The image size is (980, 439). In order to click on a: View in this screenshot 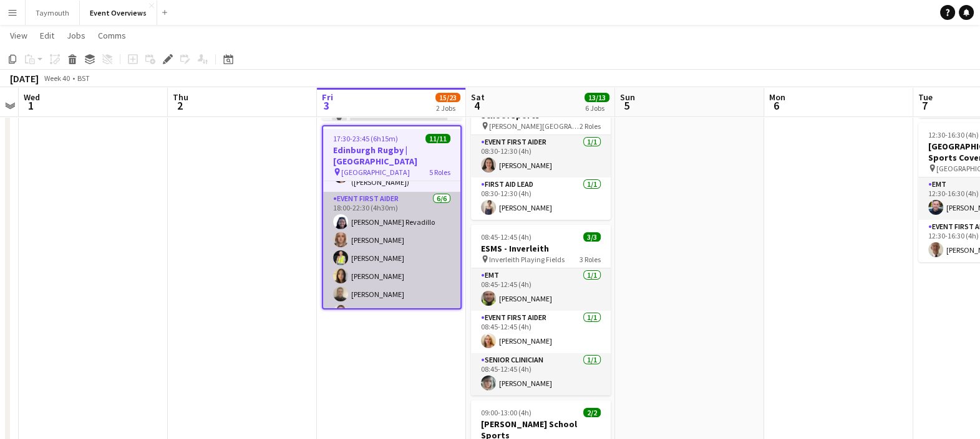, I will do `click(19, 35)`.